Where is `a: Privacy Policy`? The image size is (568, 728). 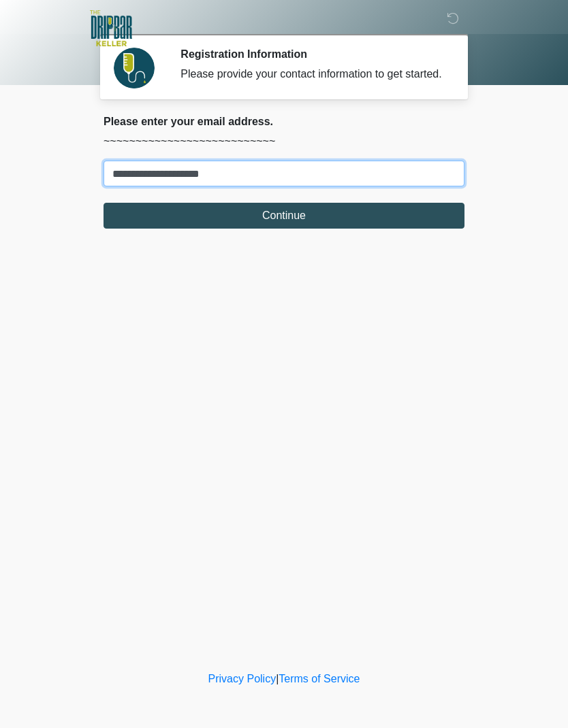
a: Privacy Policy is located at coordinates (242, 678).